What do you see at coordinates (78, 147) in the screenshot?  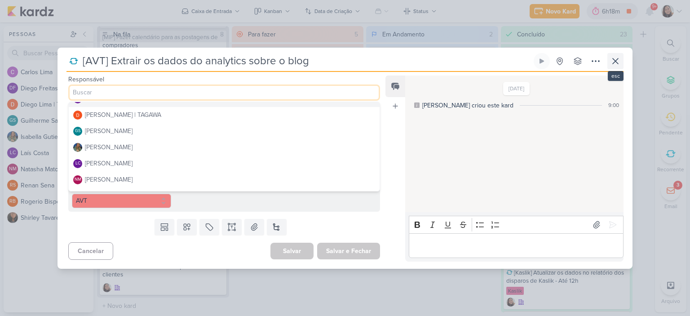 I see `img: Isabella Gutierres` at bounding box center [78, 147].